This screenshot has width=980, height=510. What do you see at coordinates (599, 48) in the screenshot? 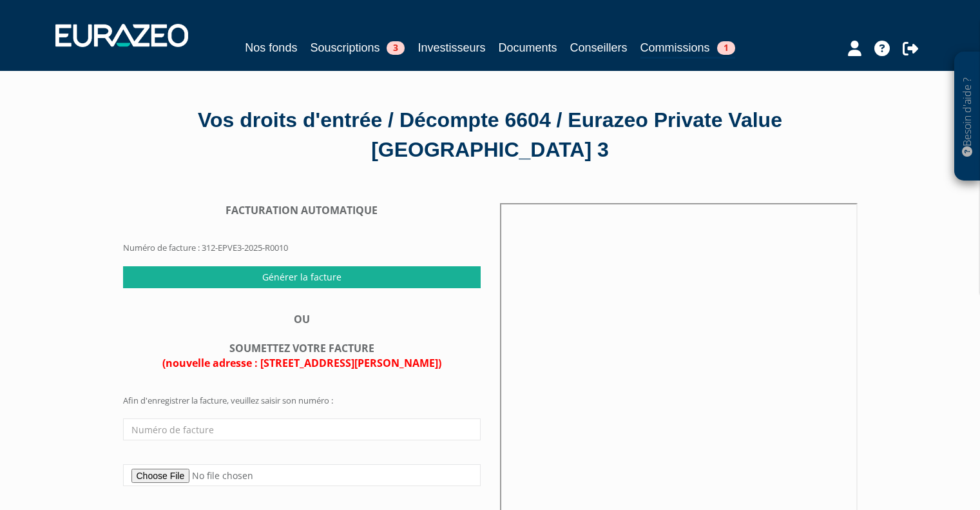
I see `a: Conseillers` at bounding box center [599, 48].